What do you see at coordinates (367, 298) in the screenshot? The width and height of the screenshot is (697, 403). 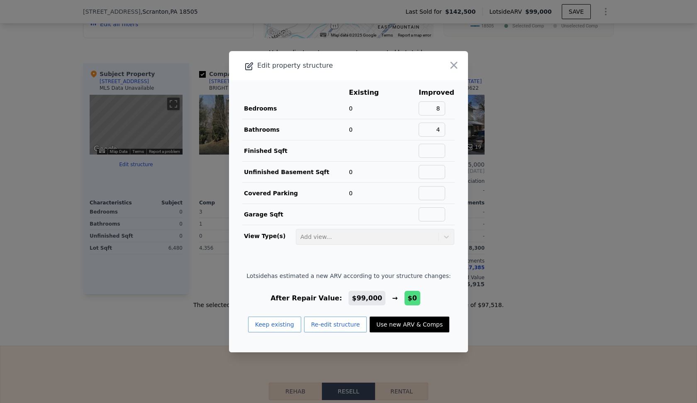 I see `span: $99,000` at bounding box center [367, 298].